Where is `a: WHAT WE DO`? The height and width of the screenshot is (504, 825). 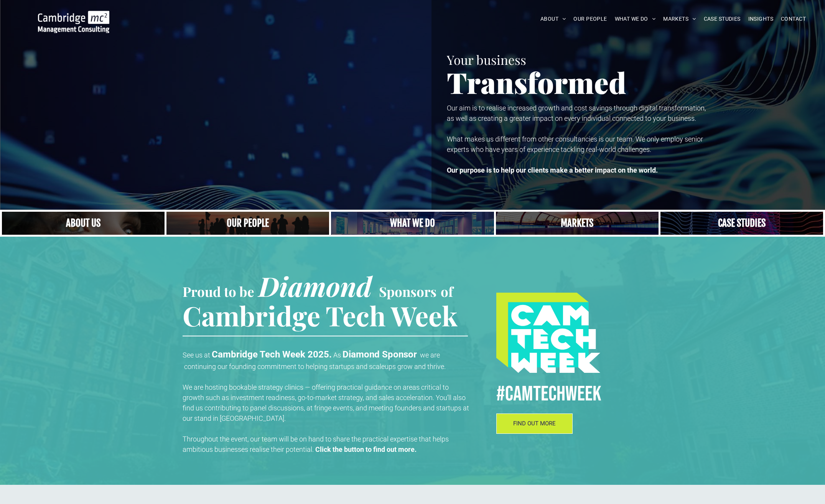 a: WHAT WE DO is located at coordinates (635, 19).